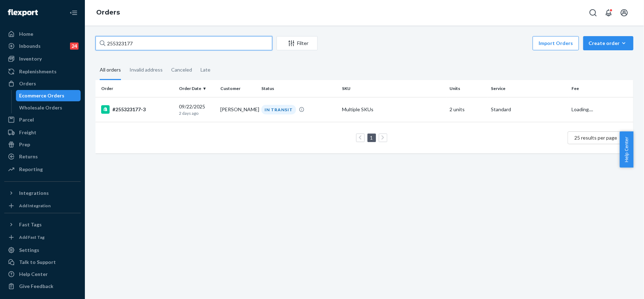 The image size is (644, 299). Describe the element at coordinates (468, 110) in the screenshot. I see `td: 2 units` at that location.